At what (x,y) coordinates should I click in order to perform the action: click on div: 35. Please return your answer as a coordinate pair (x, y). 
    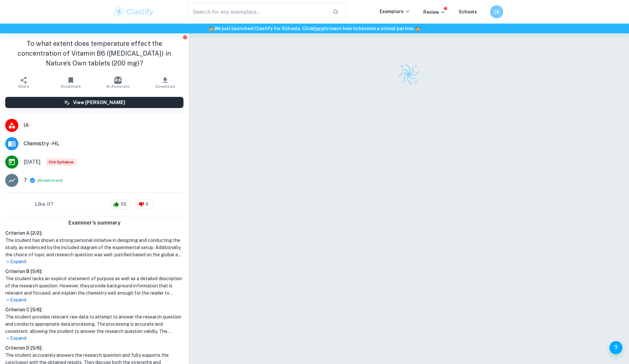
    Looking at the image, I should click on (121, 205).